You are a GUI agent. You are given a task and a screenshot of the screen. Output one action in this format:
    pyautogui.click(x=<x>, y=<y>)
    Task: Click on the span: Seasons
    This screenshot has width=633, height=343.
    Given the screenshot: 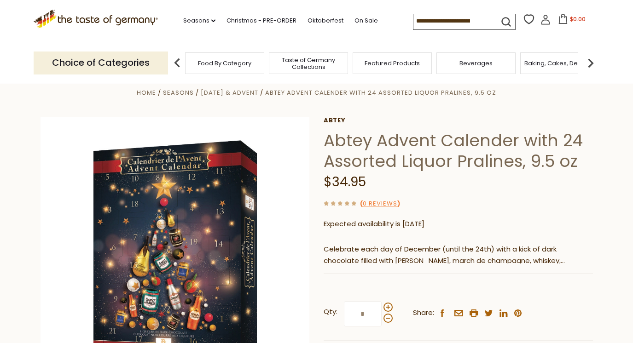 What is the action you would take?
    pyautogui.click(x=178, y=92)
    